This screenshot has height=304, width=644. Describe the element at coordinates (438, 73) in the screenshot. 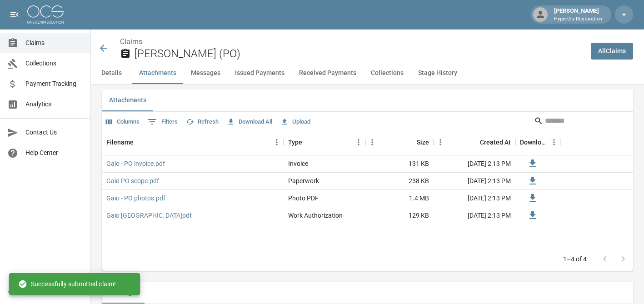

I see `button: Stage History` at that location.